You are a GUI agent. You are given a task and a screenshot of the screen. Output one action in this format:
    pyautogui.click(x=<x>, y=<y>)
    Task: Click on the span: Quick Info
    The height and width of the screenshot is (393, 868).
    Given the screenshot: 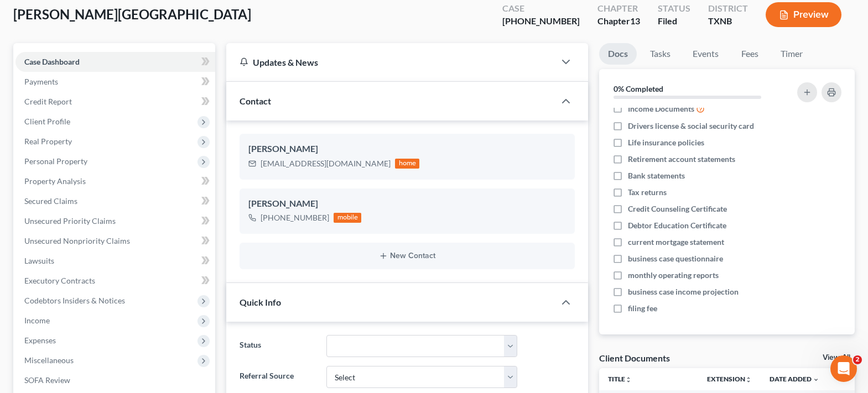 What is the action you would take?
    pyautogui.click(x=260, y=302)
    